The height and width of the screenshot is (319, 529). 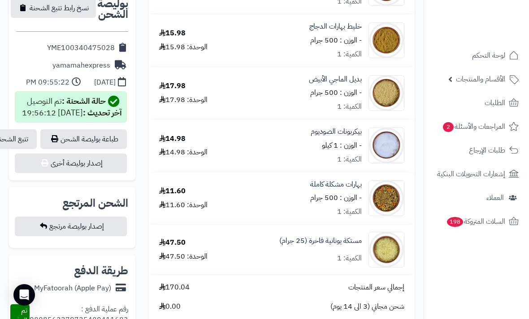 I want to click on a: مستكة يونانية فاخرة (25 جرام), so click(x=320, y=241).